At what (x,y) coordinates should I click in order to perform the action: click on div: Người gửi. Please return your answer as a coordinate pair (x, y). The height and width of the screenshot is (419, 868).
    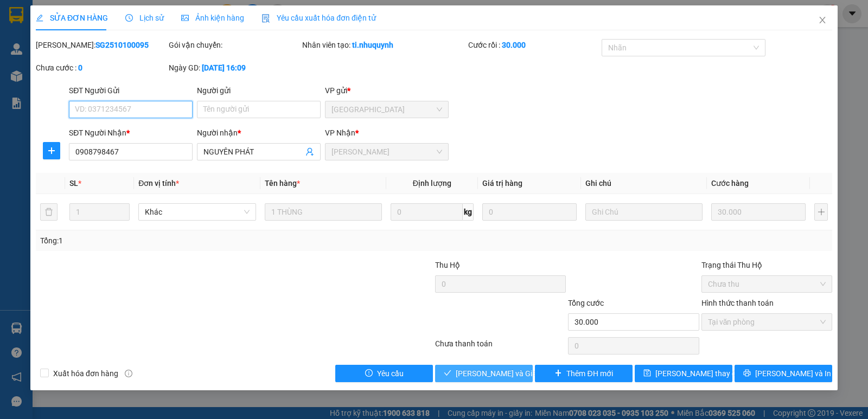
    Looking at the image, I should click on (259, 91).